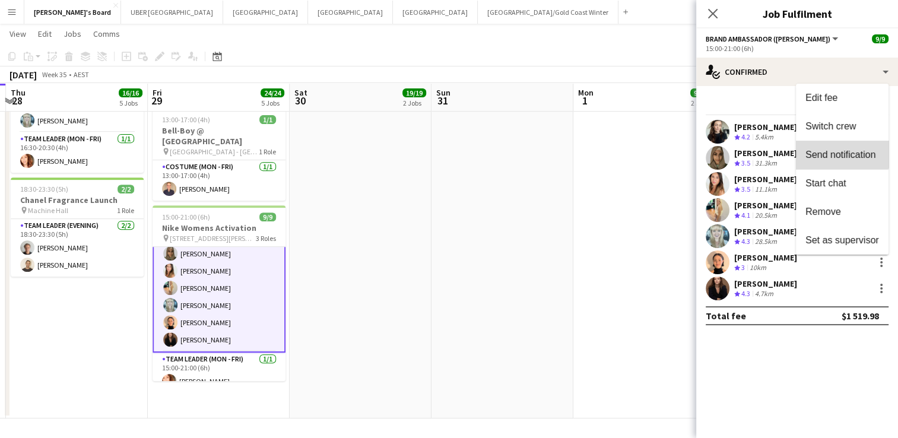 The width and height of the screenshot is (898, 438). Describe the element at coordinates (842, 155) in the screenshot. I see `button: Send notification` at that location.